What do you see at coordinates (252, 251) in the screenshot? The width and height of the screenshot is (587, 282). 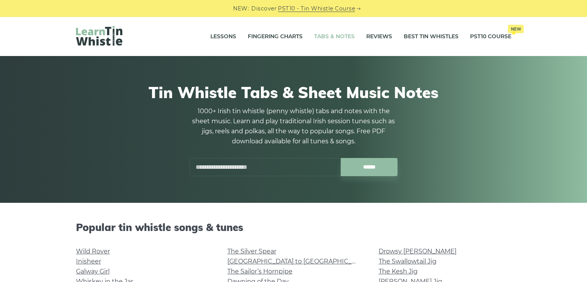 I see `a: The Silver Spear` at bounding box center [252, 251].